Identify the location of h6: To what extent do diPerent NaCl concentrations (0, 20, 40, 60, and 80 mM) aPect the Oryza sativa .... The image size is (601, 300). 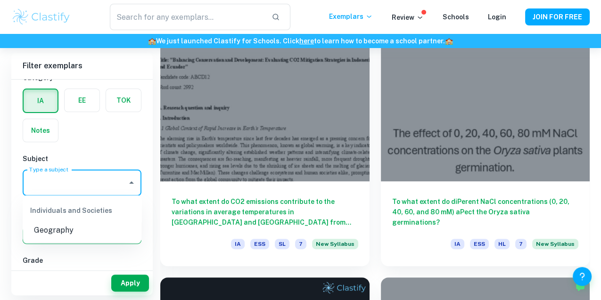
(485, 212).